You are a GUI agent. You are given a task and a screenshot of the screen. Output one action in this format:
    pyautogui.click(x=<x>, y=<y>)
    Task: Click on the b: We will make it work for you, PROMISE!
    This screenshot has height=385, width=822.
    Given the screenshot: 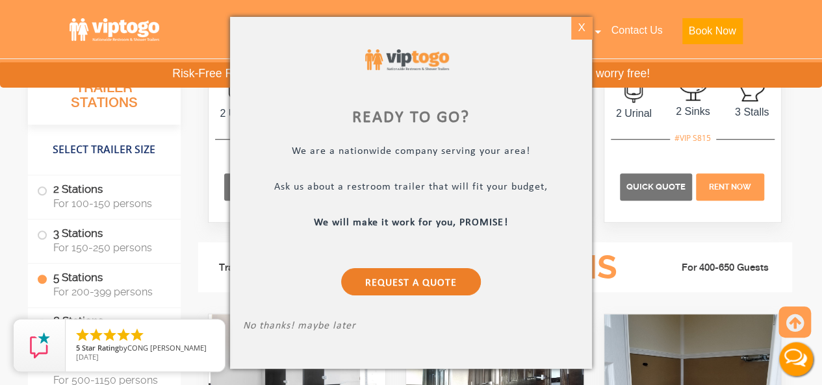 What is the action you would take?
    pyautogui.click(x=411, y=222)
    